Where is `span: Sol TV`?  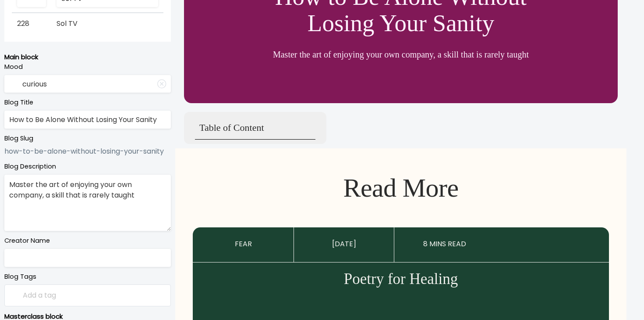 span: Sol TV is located at coordinates (67, 23).